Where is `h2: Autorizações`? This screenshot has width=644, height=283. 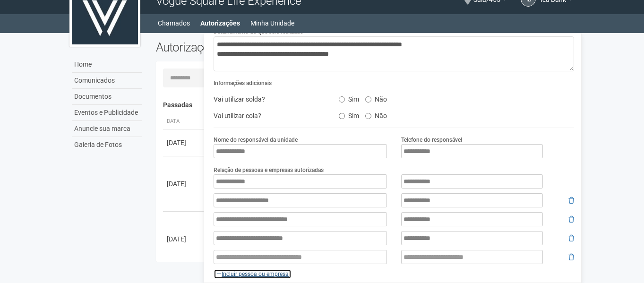
h2: Autorizações is located at coordinates (257, 47).